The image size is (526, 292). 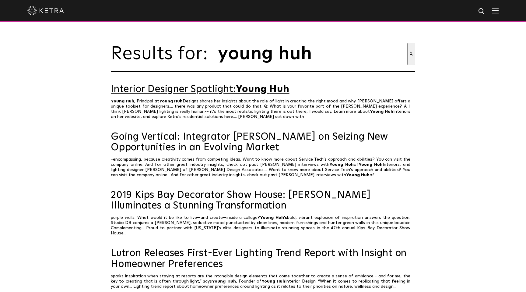 I want to click on p: , Principal at Designs shares her insights about the role of light in creating the right mood and..., so click(x=263, y=109).